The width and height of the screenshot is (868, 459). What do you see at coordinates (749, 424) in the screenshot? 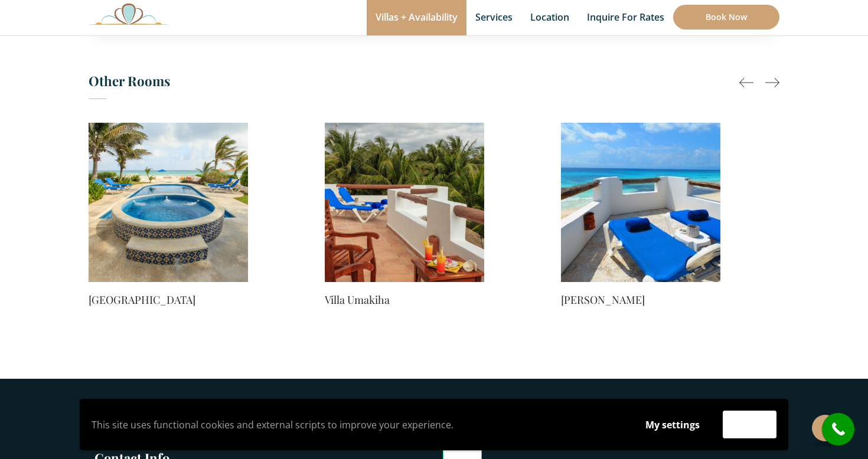
I see `button: Accept` at bounding box center [749, 424].